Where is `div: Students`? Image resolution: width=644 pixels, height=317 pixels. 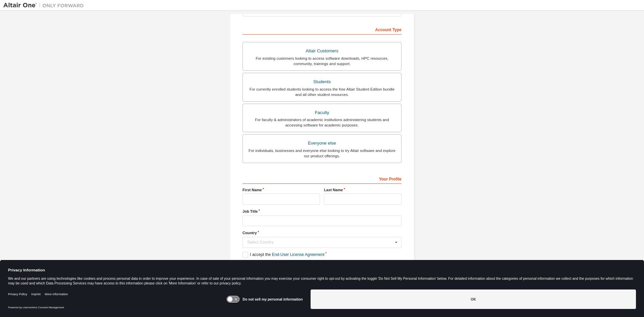
div: Students is located at coordinates (322, 82).